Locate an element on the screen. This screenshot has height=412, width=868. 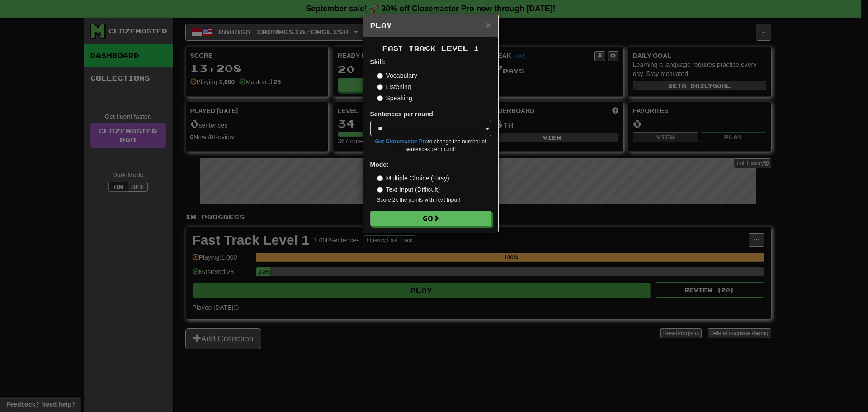
h5: Play is located at coordinates (430, 25).